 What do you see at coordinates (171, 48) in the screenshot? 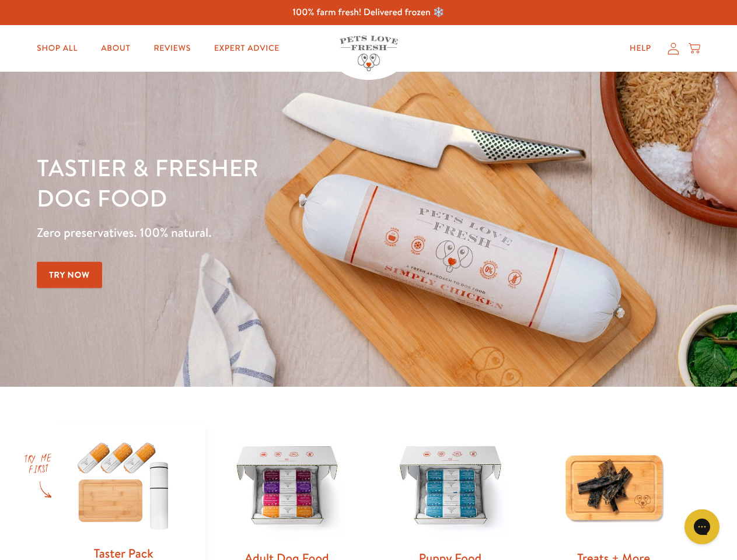
I see `a: Reviews` at bounding box center [171, 48].